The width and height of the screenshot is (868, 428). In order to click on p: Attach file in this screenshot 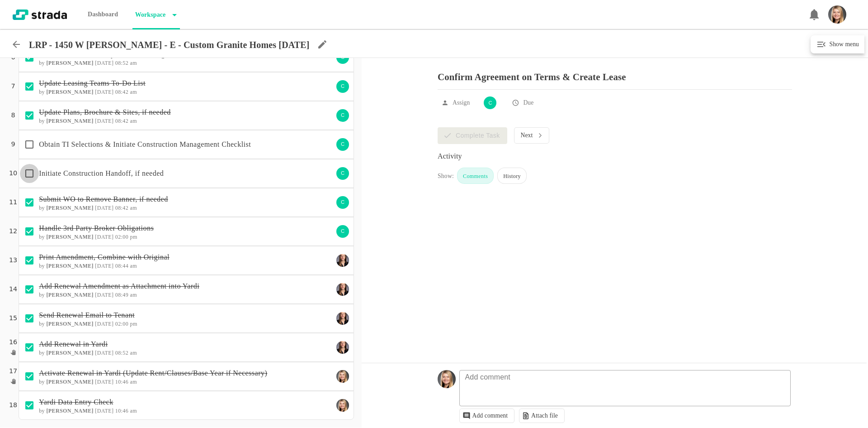, I will do `click(544, 415)`.